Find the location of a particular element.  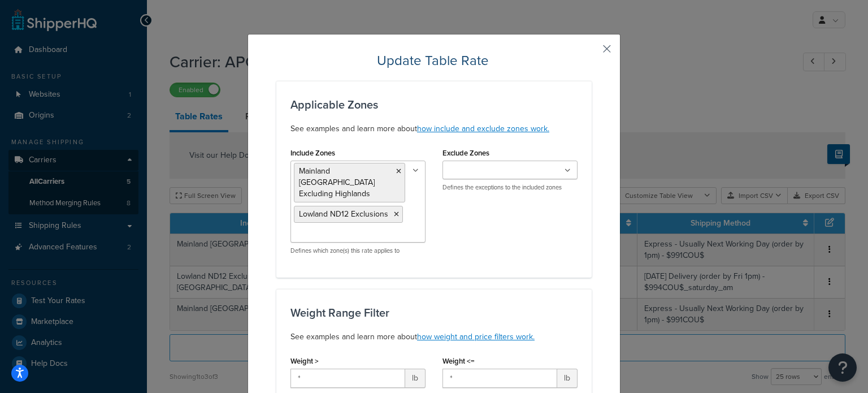

h3: Applicable Zones is located at coordinates (434, 104).